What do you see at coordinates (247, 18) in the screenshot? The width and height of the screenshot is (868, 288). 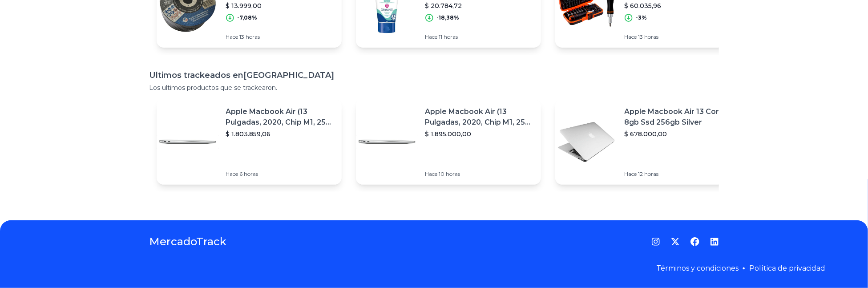 I see `p: -7,08%` at bounding box center [247, 18].